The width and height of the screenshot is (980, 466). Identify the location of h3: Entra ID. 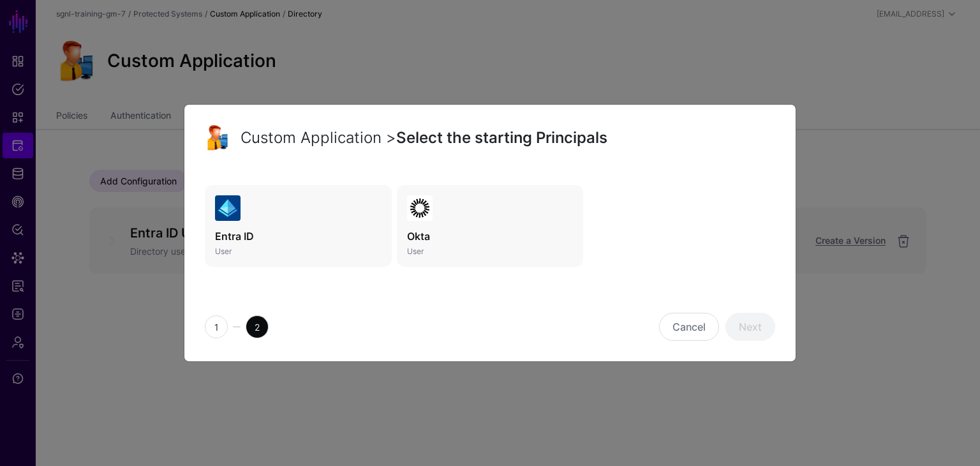
(298, 236).